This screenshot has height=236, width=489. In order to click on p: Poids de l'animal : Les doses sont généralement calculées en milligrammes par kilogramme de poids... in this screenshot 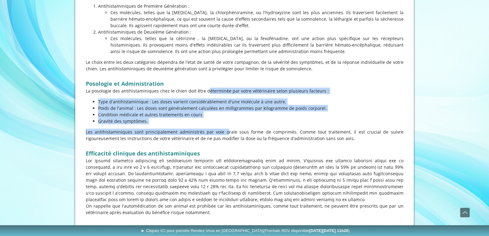, I will do `click(251, 108)`.